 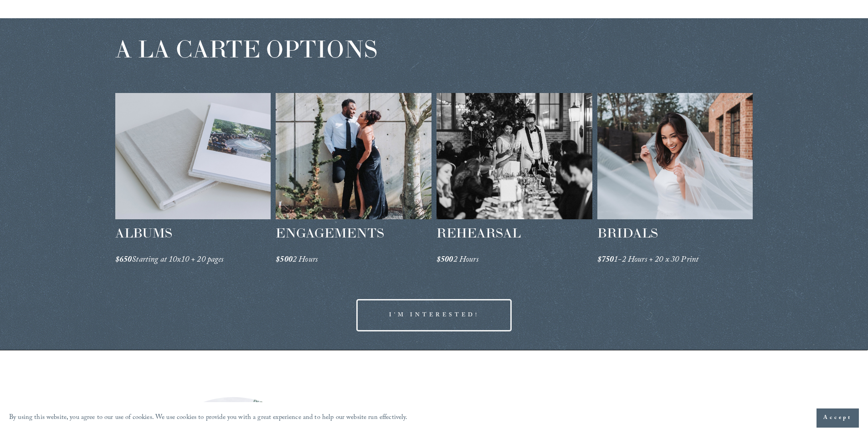 What do you see at coordinates (605, 260) in the screenshot?
I see `em: $750` at bounding box center [605, 260].